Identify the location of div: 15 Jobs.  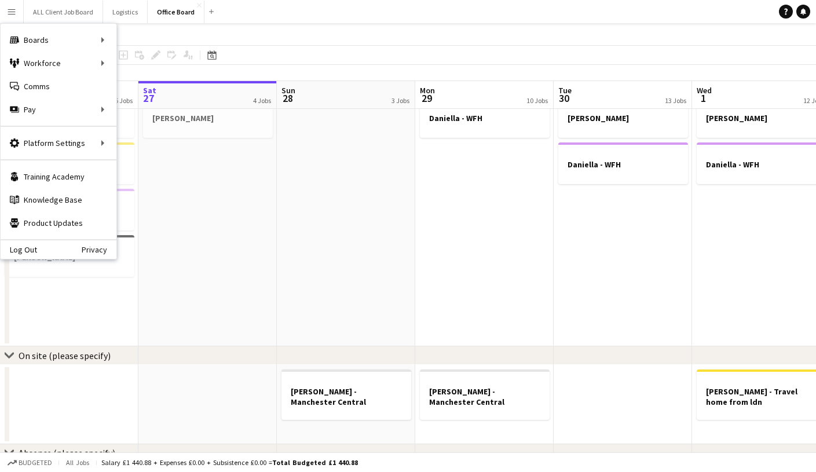
(122, 100).